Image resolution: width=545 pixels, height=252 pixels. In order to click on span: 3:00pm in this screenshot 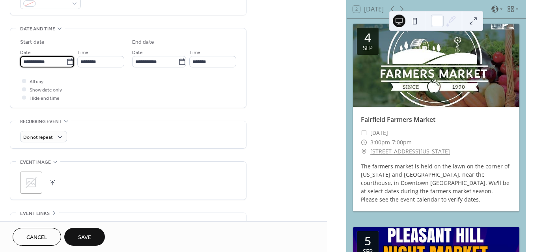, I will do `click(380, 142)`.